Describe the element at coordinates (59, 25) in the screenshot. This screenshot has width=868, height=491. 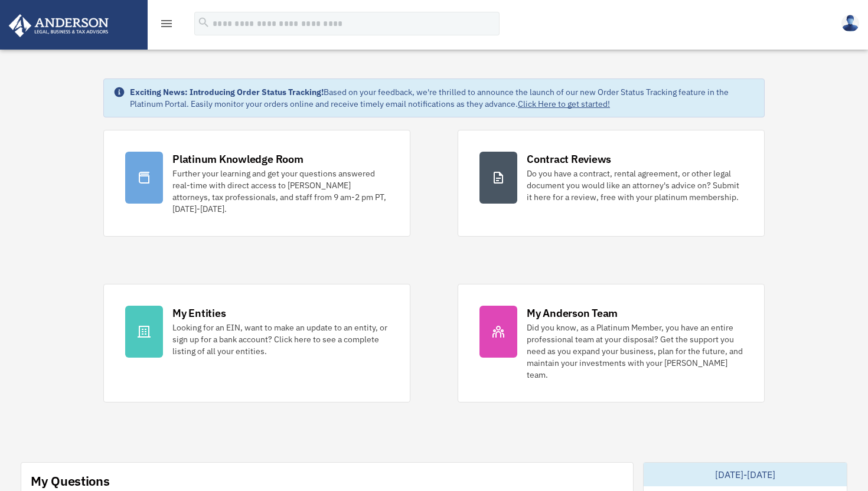
I see `img: Anderson Advisors Platinum Portal` at that location.